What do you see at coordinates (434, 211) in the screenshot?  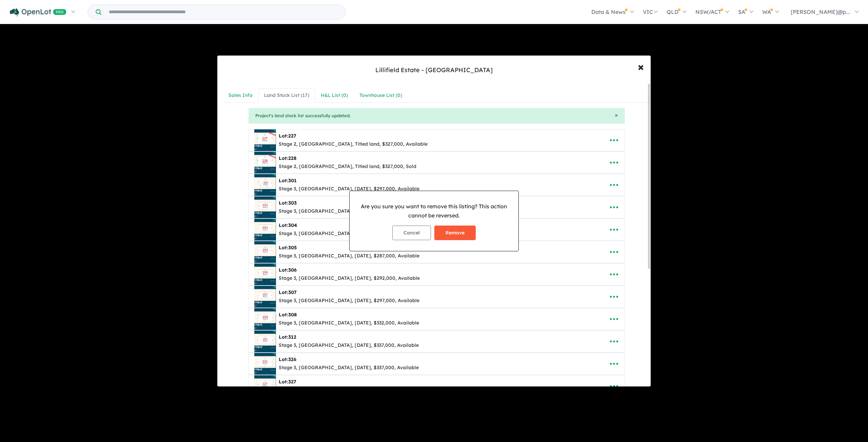 I see `p: Are you sure you want to remove this listing? This action cannot be reversed.` at bounding box center [434, 211].